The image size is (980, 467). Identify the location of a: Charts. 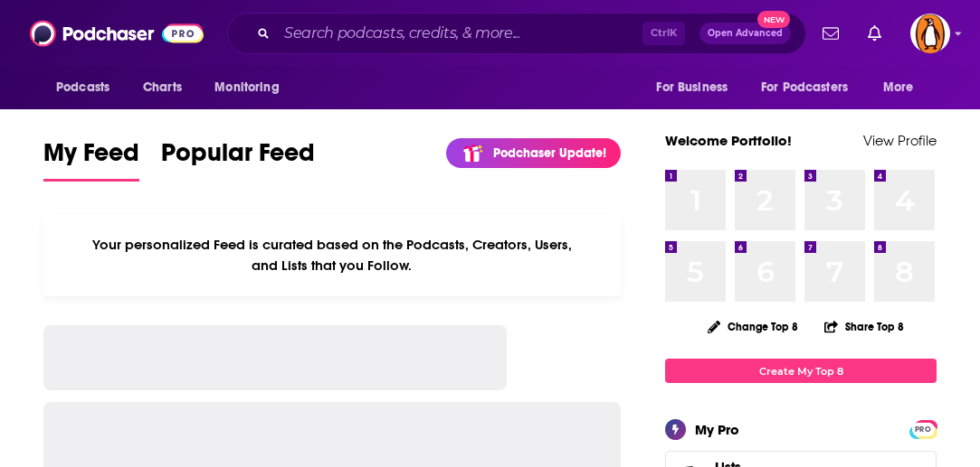
(162, 88).